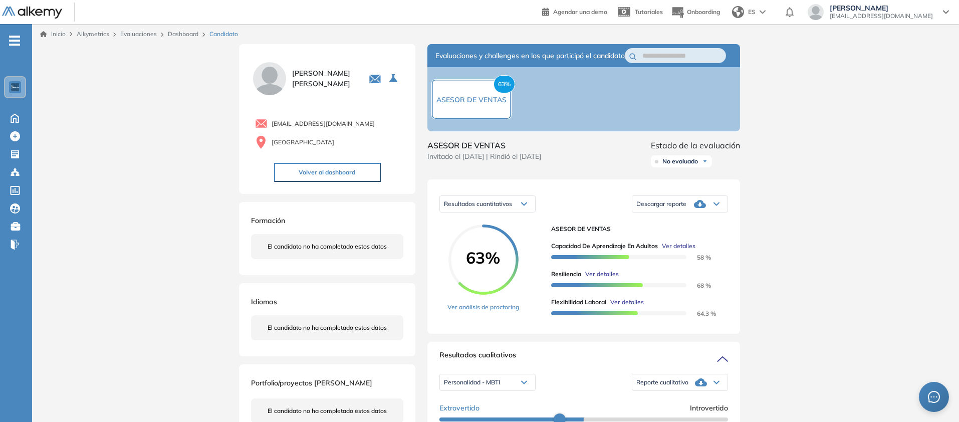  I want to click on span: Resultados cualitativos, so click(478, 358).